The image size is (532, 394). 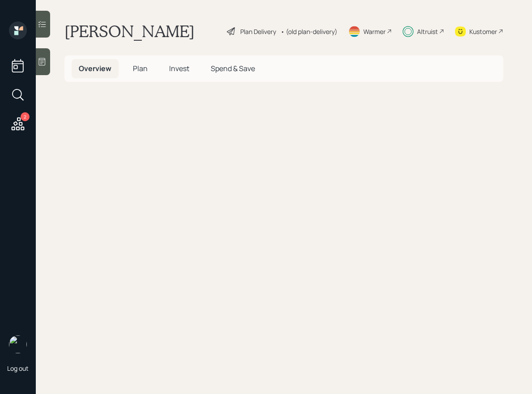 I want to click on div: • (old plan-delivery), so click(x=309, y=31).